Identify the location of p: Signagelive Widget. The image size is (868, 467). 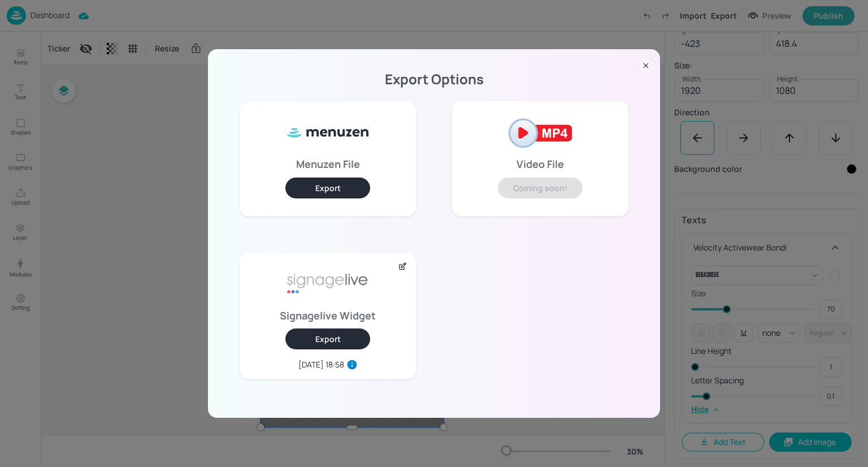
(328, 315).